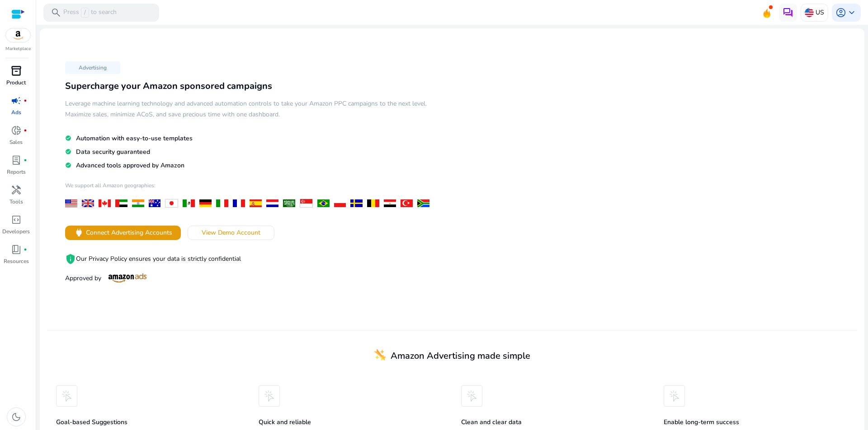 The image size is (868, 430). I want to click on p: Ads, so click(16, 113).